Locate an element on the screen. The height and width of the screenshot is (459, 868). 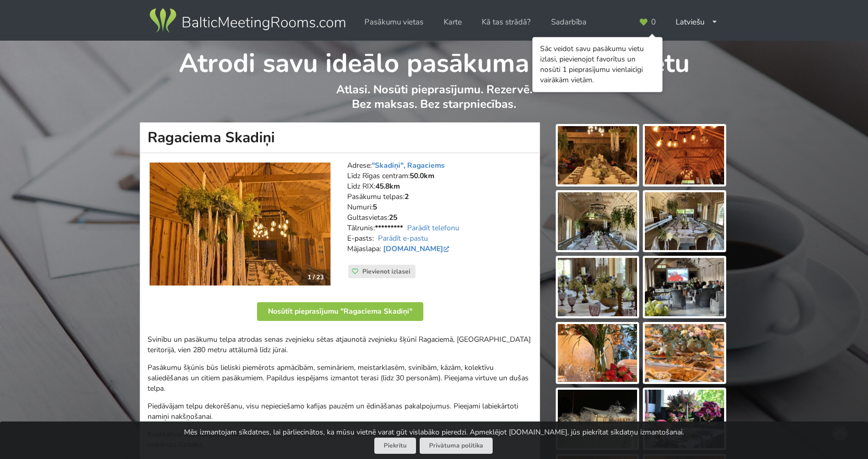
button: Piekrītu is located at coordinates (395, 445).